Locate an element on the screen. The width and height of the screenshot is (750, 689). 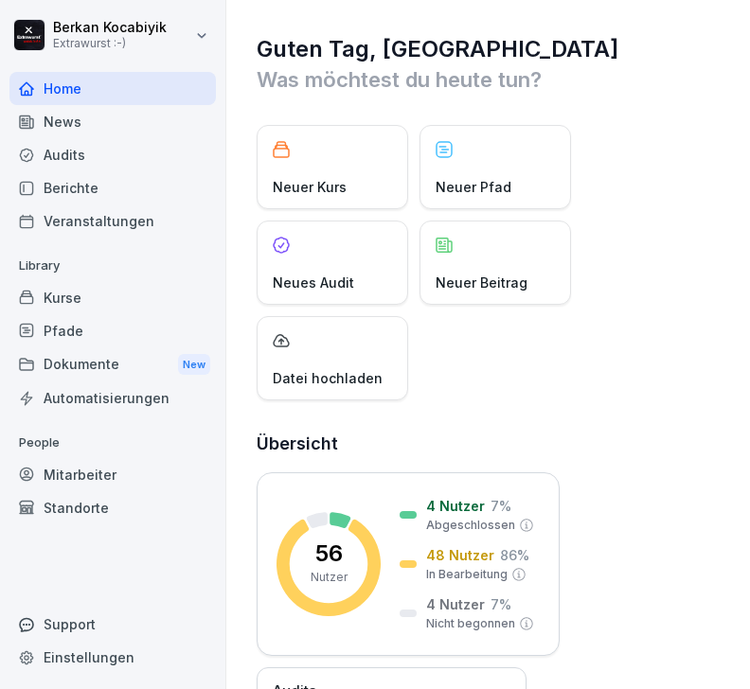
p: Nutzer is located at coordinates (329, 578).